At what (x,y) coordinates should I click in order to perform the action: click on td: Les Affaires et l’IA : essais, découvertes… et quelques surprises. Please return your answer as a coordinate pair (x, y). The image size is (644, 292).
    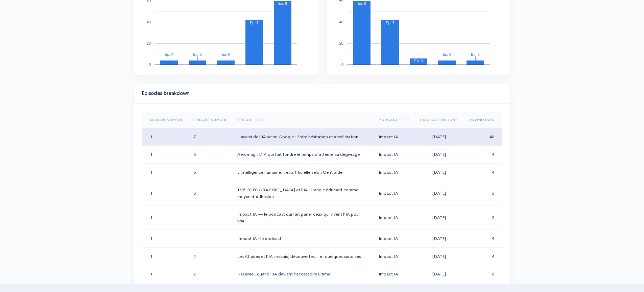
    Looking at the image, I should click on (302, 256).